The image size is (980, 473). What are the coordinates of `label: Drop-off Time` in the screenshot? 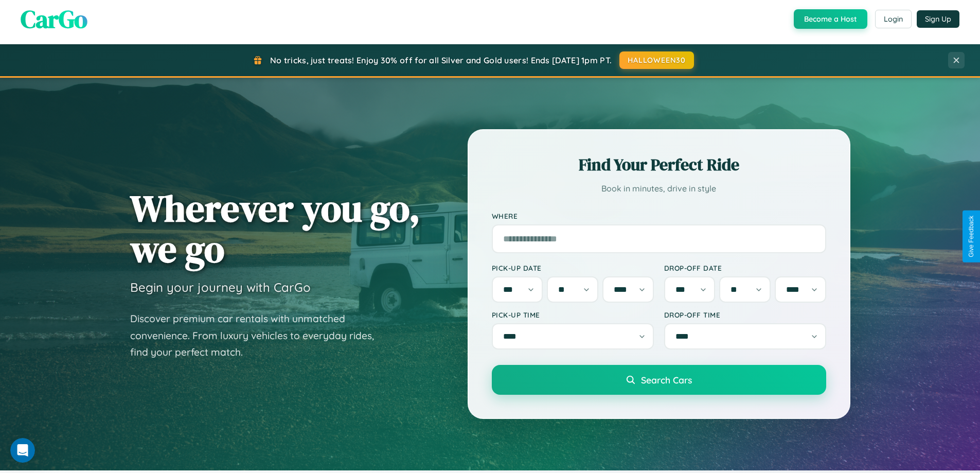 It's located at (745, 314).